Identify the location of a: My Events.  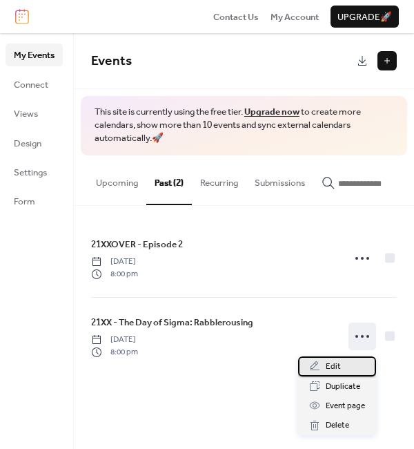
(34, 55).